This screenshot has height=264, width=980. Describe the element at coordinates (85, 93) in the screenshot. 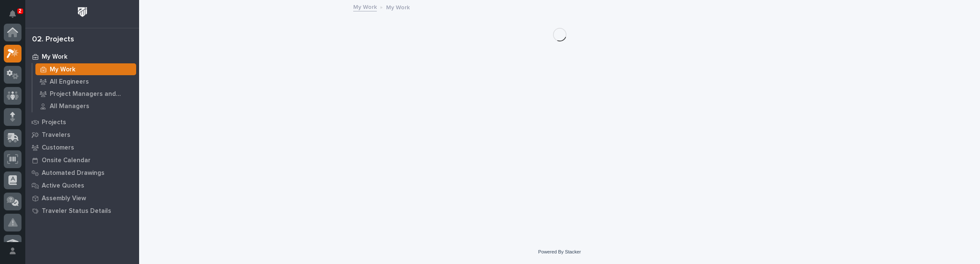

I see `a: Project Managers and Engineers` at that location.